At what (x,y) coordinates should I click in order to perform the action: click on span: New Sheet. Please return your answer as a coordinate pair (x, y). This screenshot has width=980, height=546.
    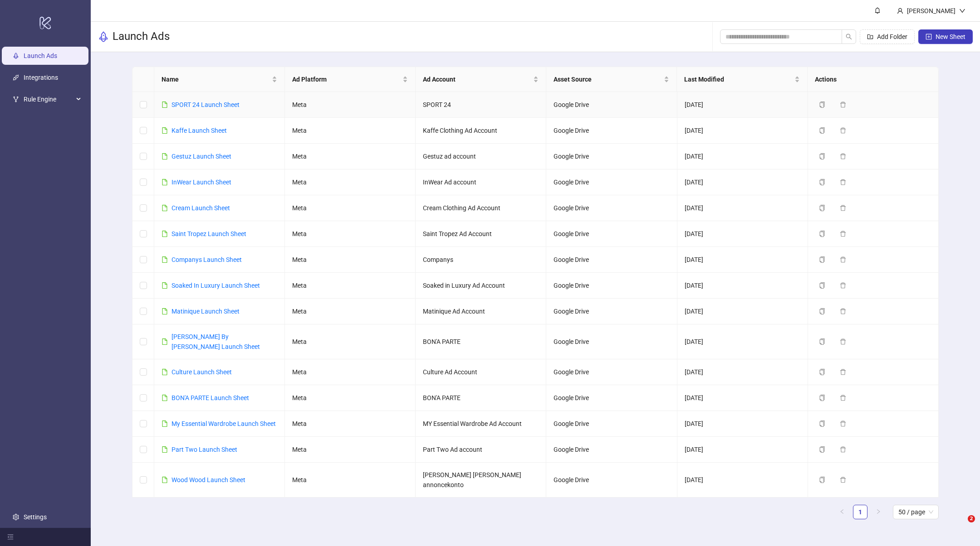
    Looking at the image, I should click on (950, 36).